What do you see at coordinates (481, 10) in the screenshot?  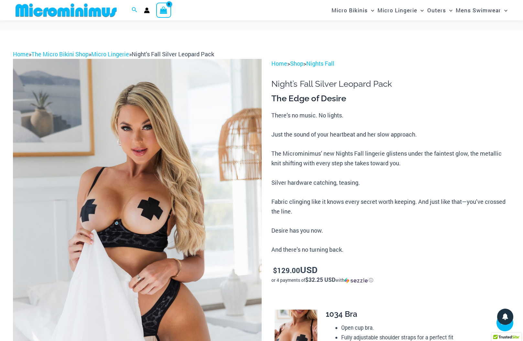 I see `a: Mens SwimwearMenu ToggleMenu Toggle` at bounding box center [481, 10].